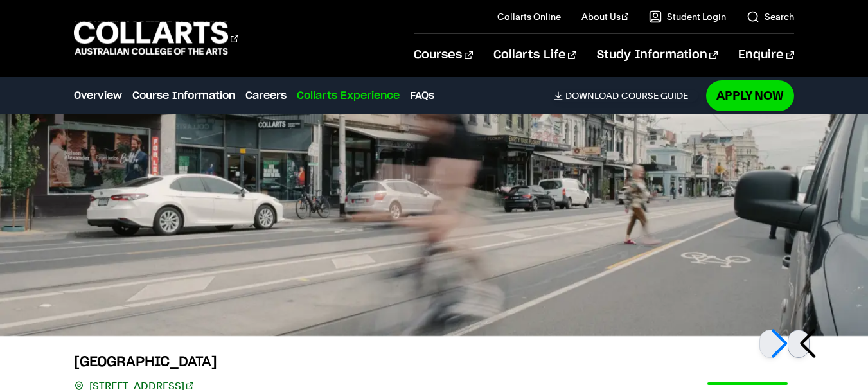  What do you see at coordinates (771, 17) in the screenshot?
I see `a: Search` at bounding box center [771, 17].